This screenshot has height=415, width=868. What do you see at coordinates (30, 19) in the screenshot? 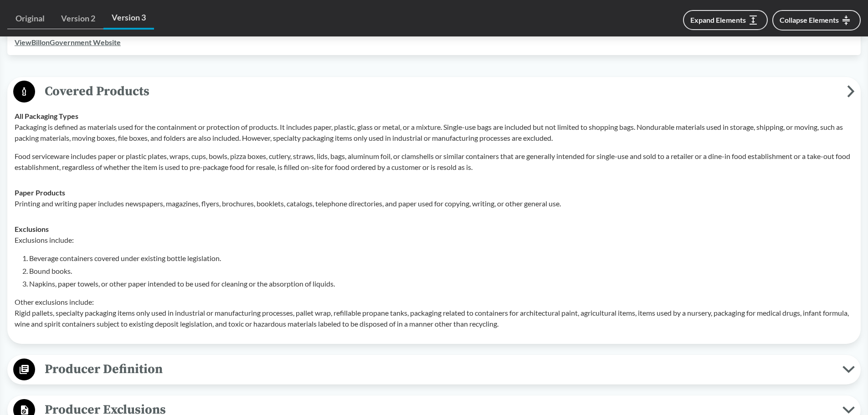
I see `a: Original` at bounding box center [30, 19].